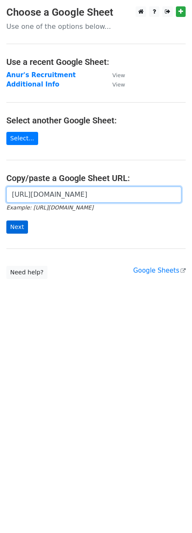 The width and height of the screenshot is (192, 533). Describe the element at coordinates (33, 84) in the screenshot. I see `a: Additional Info` at that location.